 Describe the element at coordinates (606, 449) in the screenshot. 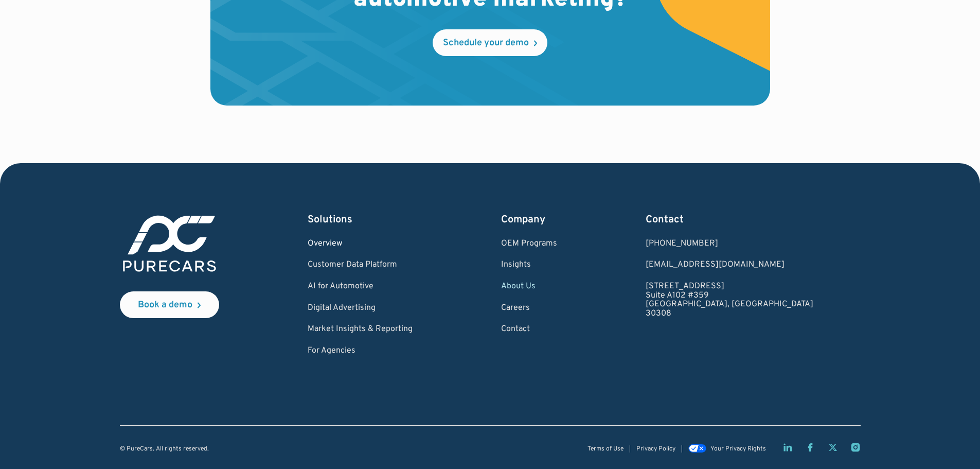

I see `a: Terms of Use` at that location.